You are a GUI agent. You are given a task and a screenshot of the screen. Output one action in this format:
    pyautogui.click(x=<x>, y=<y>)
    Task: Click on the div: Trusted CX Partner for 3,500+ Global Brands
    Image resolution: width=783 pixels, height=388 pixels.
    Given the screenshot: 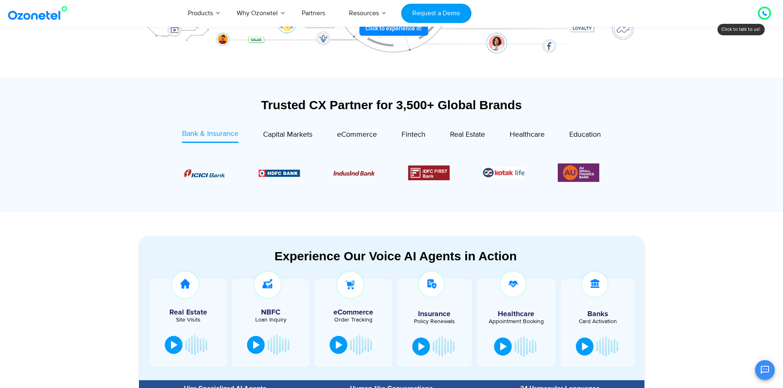 What is the action you would take?
    pyautogui.click(x=392, y=105)
    